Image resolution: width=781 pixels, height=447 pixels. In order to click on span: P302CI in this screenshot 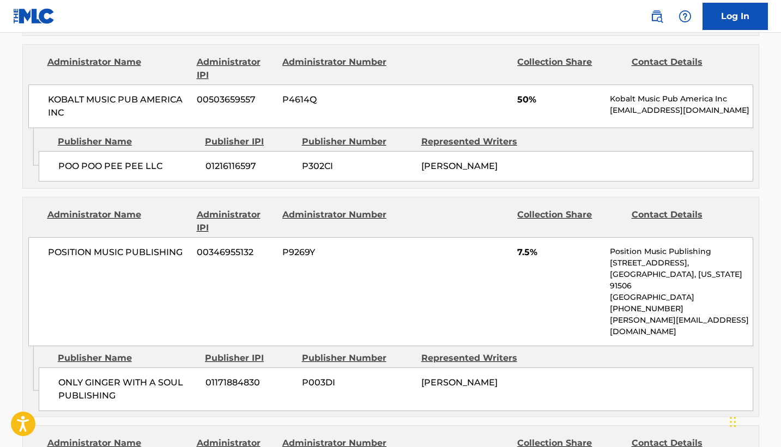, I will do `click(358, 166)`.